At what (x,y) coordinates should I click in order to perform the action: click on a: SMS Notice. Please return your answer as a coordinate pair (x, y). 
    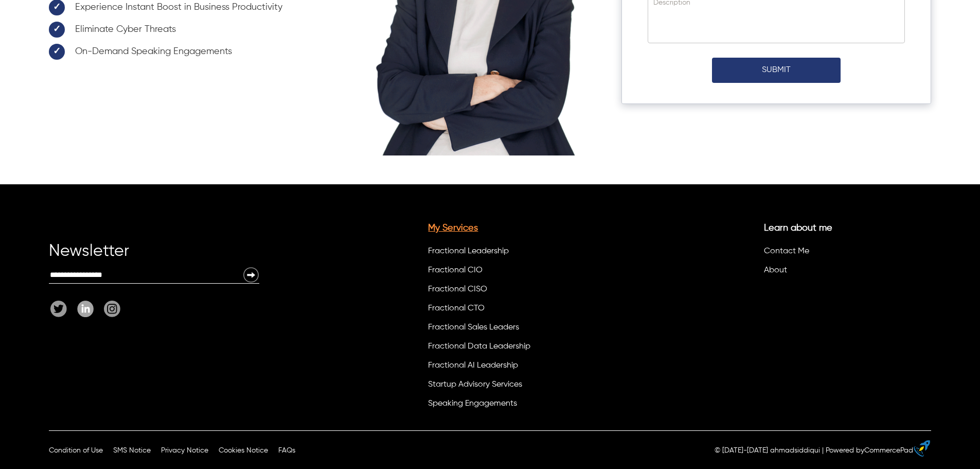
    Looking at the image, I should click on (132, 450).